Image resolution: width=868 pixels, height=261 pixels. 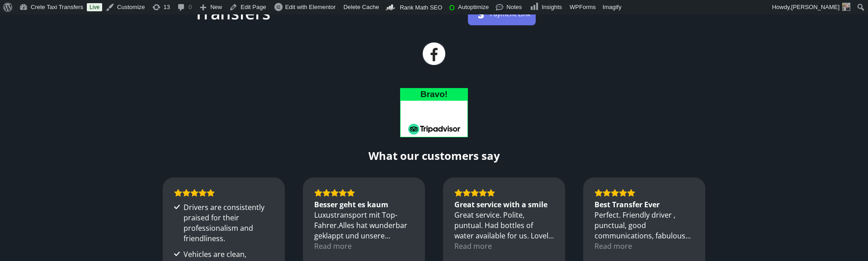 I want to click on div: Best Transfer Ever, so click(x=644, y=205).